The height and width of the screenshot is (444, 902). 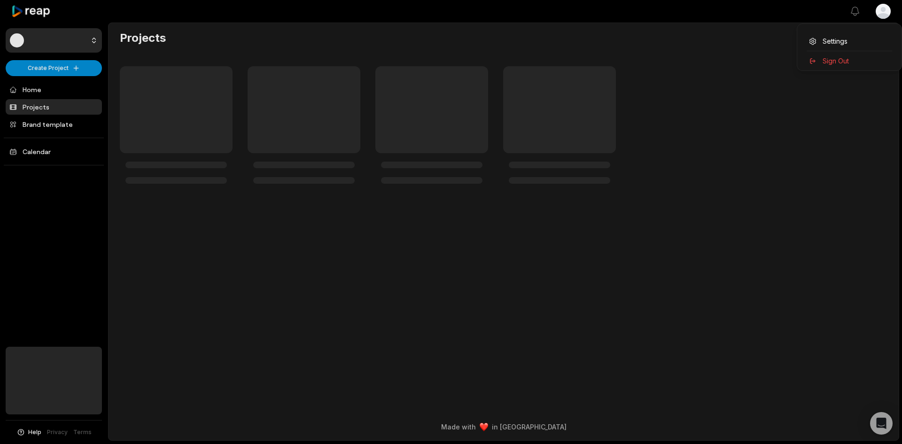 What do you see at coordinates (82, 432) in the screenshot?
I see `a: Terms` at bounding box center [82, 432].